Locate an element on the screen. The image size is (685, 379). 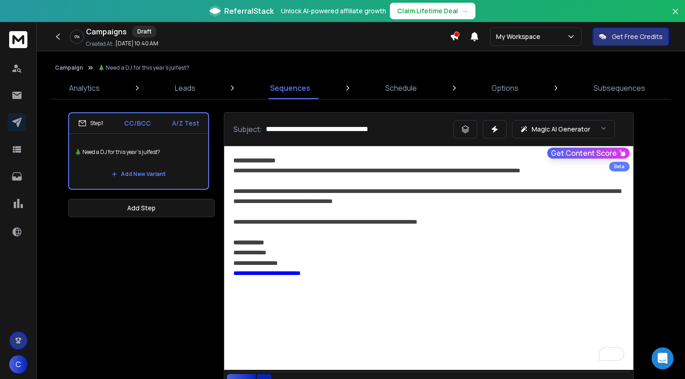
button: C is located at coordinates (18, 364).